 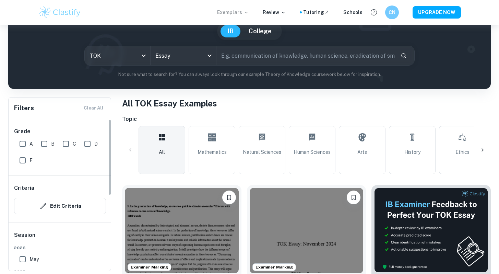 What do you see at coordinates (233, 12) in the screenshot?
I see `p: Exemplars` at bounding box center [233, 12].